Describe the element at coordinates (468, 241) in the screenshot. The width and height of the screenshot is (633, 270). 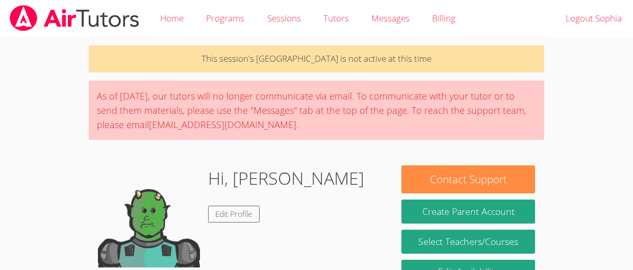
I see `a: Select Teachers/Courses` at that location.